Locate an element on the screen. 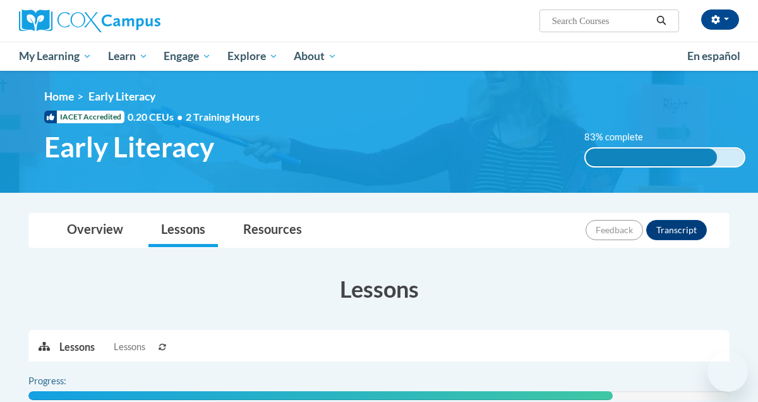  span: Lessons is located at coordinates (129, 347).